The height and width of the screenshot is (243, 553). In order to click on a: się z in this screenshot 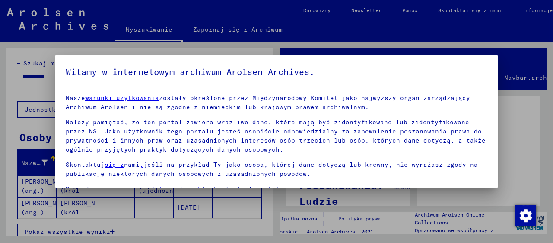, I will do `click(114, 164)`.